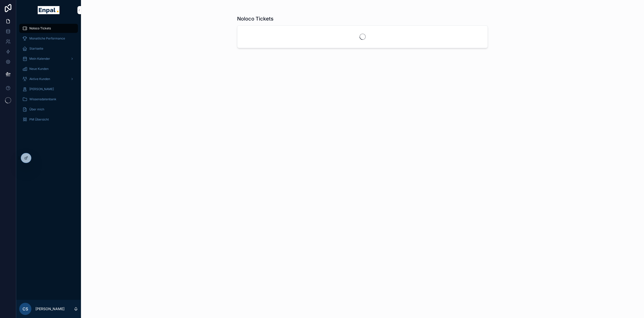  What do you see at coordinates (37, 109) in the screenshot?
I see `span: Über mich` at bounding box center [37, 109].